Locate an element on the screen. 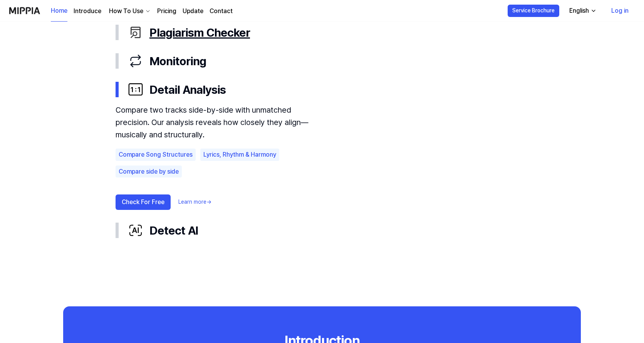 This screenshot has width=644, height=343. div: English is located at coordinates (579, 11).